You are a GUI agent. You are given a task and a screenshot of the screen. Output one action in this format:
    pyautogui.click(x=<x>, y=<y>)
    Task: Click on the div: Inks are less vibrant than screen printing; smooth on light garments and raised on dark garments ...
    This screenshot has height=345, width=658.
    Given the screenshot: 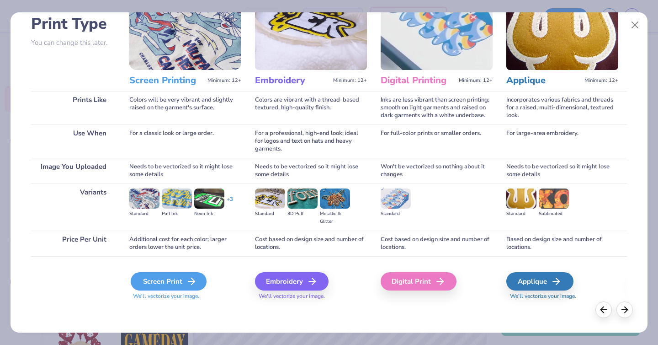 What is the action you would take?
    pyautogui.click(x=437, y=107)
    